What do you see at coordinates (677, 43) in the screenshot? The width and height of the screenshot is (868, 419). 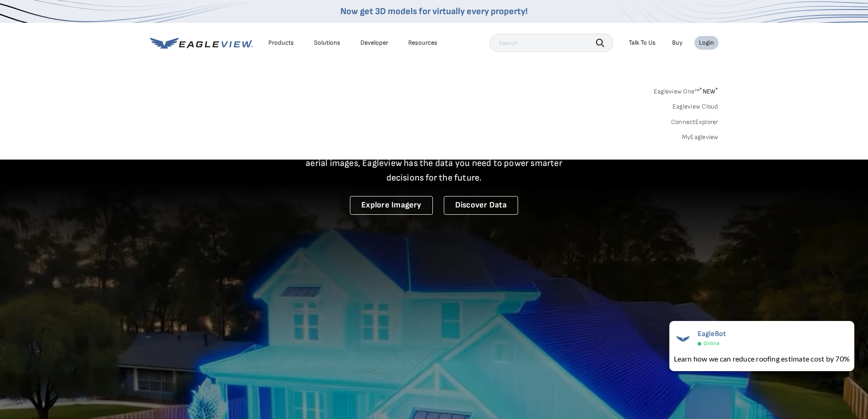 I see `a: Buy` at bounding box center [677, 43].